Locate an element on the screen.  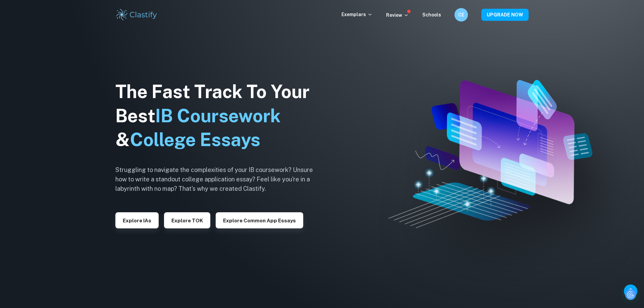
img: Clastify logo is located at coordinates (136, 15).